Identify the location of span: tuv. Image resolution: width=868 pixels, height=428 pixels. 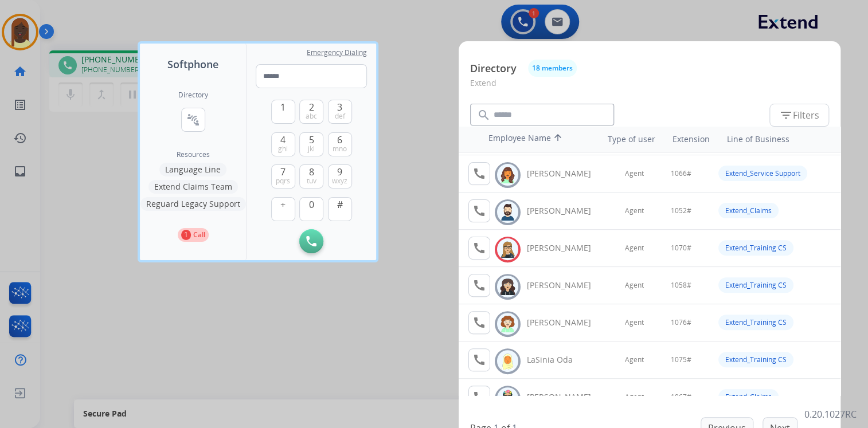
(311, 181).